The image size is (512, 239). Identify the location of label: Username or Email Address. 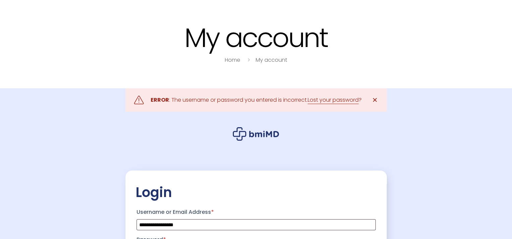
(256, 212).